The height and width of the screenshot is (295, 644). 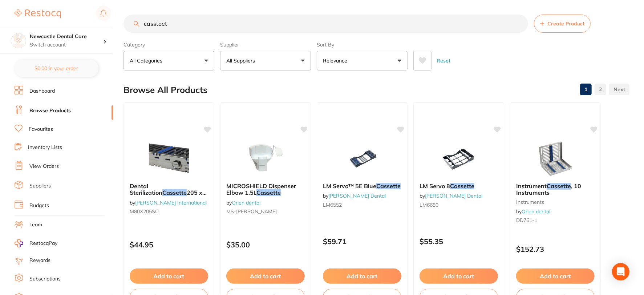 I want to click on span: , 10 Instruments, so click(x=548, y=189).